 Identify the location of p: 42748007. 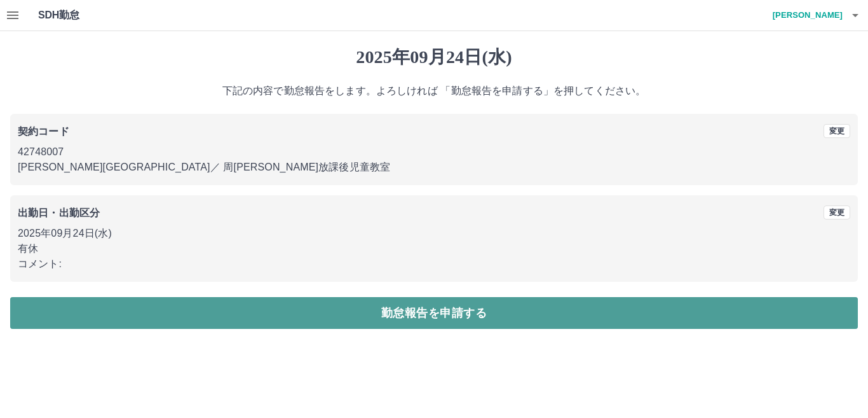
(434, 152).